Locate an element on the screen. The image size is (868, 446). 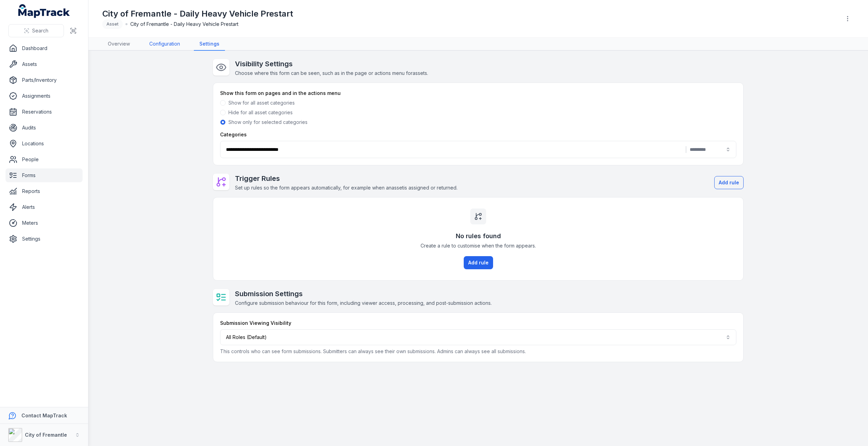
strong: Contact MapTrack is located at coordinates (44, 415).